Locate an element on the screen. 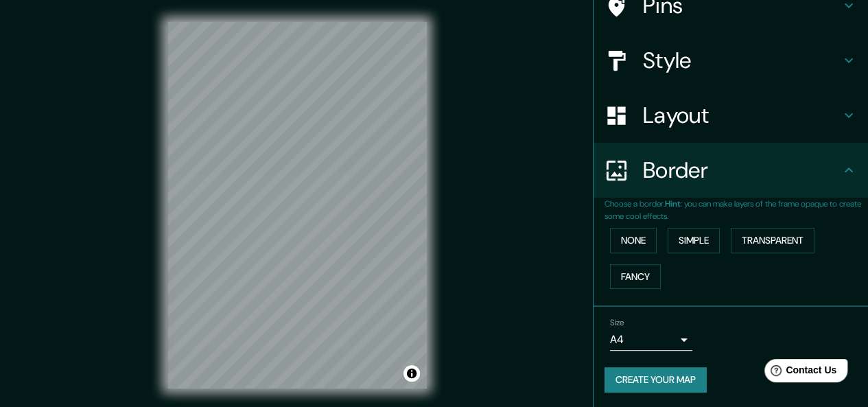 The image size is (868, 407). div: Style is located at coordinates (730, 60).